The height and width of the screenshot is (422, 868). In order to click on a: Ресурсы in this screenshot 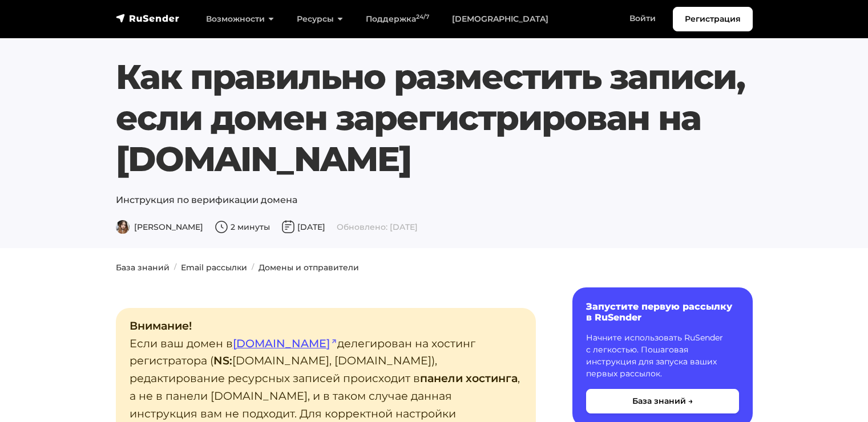, I will do `click(320, 19)`.